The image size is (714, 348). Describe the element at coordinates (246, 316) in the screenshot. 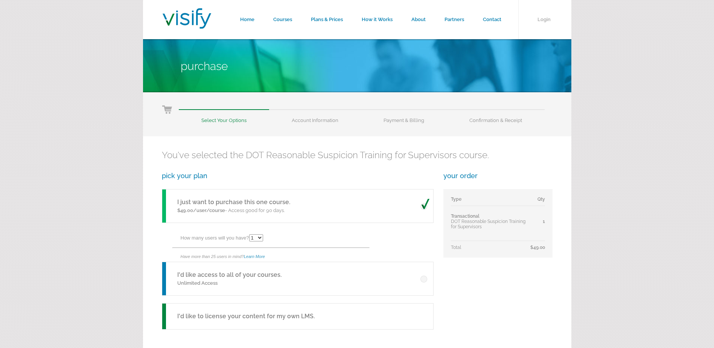

I see `h5: I'd like to license your content for my own LMS.` at that location.